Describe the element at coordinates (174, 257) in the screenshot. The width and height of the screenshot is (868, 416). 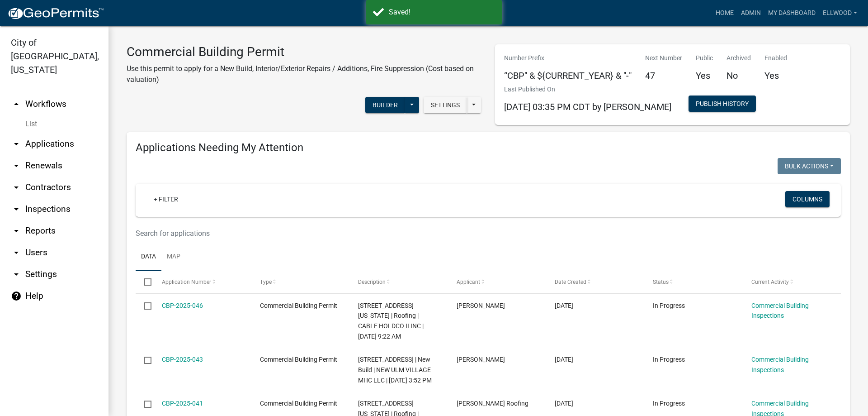
I see `a: Map` at that location.